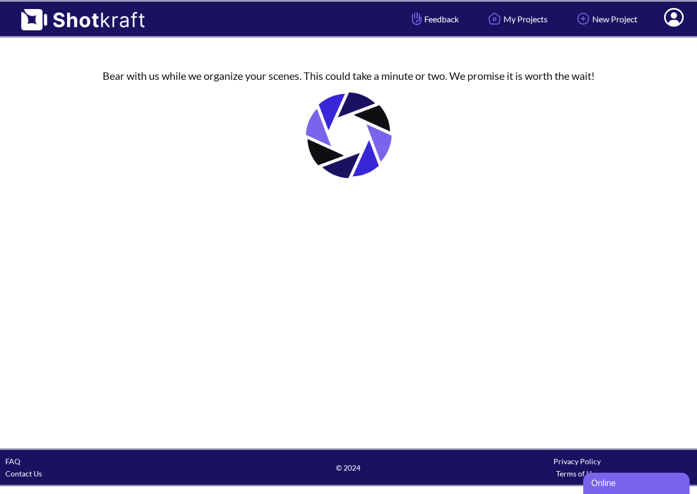 This screenshot has height=494, width=697. I want to click on span: © 2024, so click(348, 467).